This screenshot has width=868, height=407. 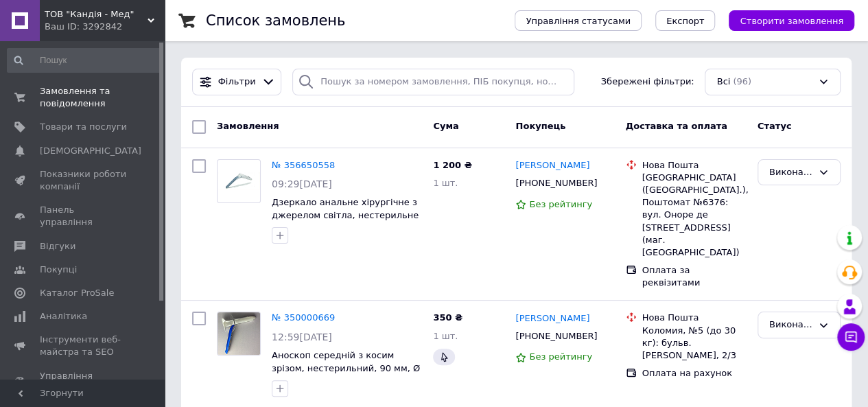 I want to click on span: Замовлення та повідомлення, so click(x=83, y=98).